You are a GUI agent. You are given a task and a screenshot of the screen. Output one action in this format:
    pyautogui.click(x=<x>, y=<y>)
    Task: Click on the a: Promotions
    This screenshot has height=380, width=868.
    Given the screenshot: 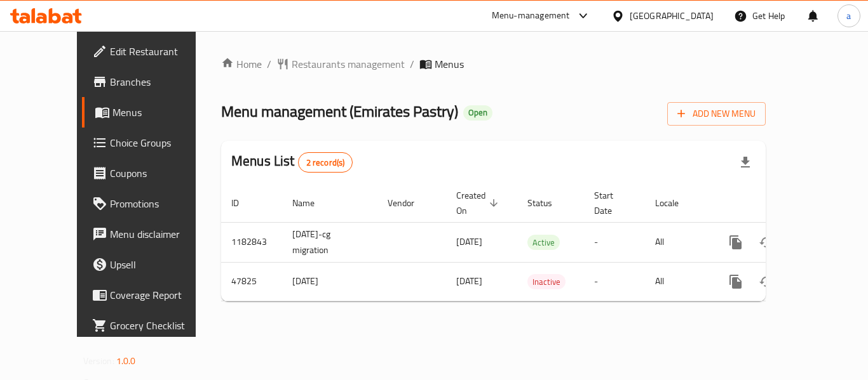 What is the action you would take?
    pyautogui.click(x=152, y=204)
    